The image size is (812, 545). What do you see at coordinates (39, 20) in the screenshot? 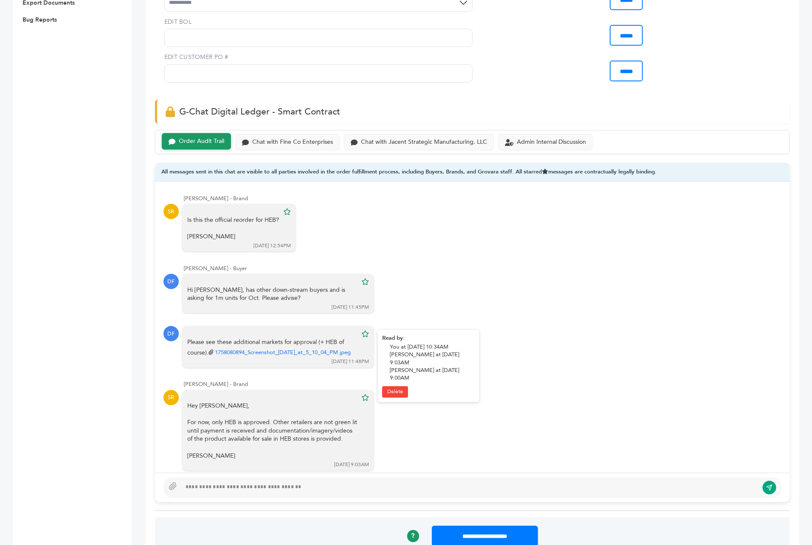
I see `a: Bug Reports` at bounding box center [39, 20].